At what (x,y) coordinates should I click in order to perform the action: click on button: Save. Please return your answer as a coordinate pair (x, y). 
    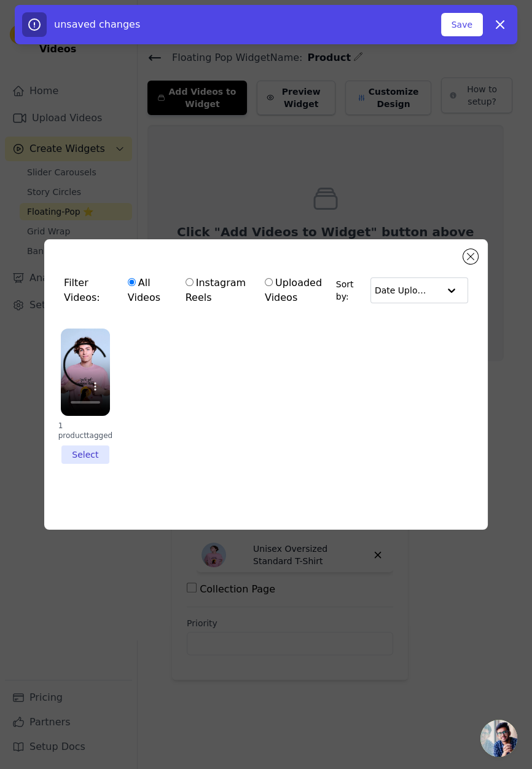
    Looking at the image, I should click on (462, 24).